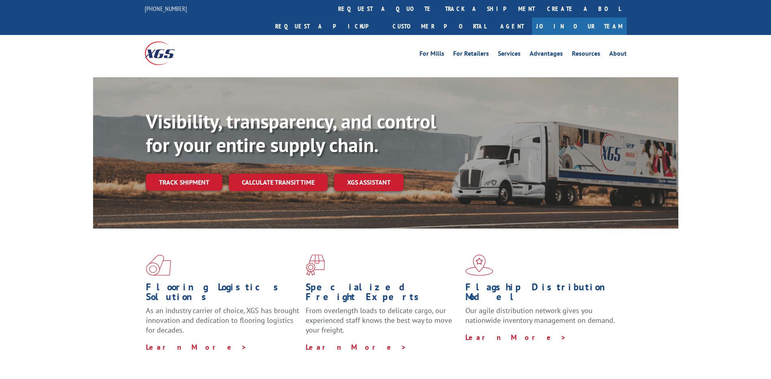  What do you see at coordinates (382, 324) in the screenshot?
I see `p: From overlength loads to delicate cargo, our experienced staff knows the best way to move your fr...` at bounding box center [382, 324].